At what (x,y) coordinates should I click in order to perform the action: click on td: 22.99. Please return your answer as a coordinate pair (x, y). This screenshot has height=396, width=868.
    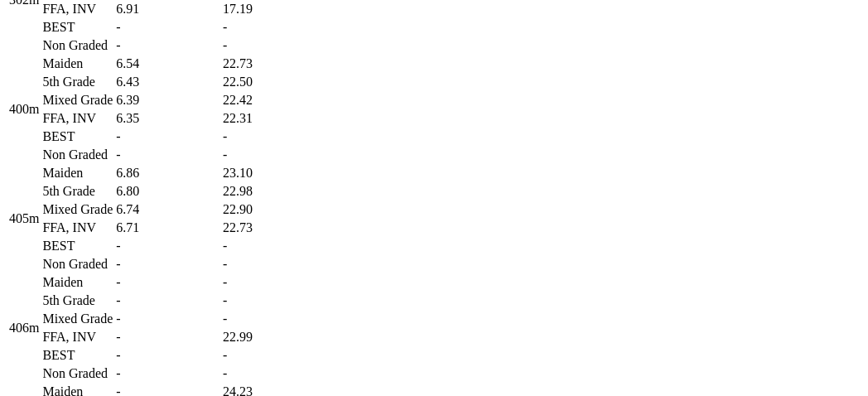
    Looking at the image, I should click on (265, 337).